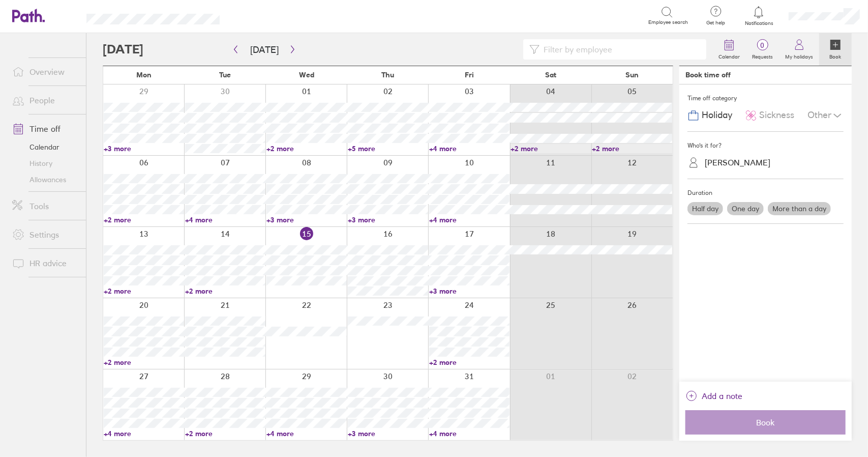 This screenshot has height=457, width=868. I want to click on span: Sat, so click(551, 74).